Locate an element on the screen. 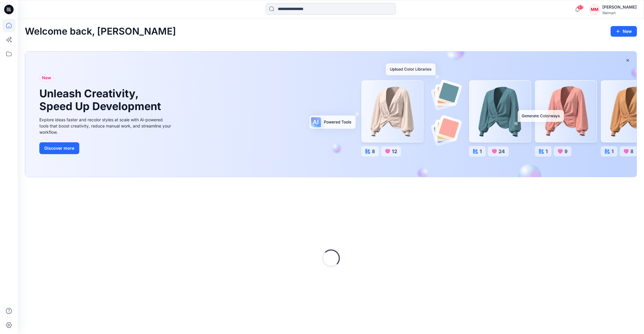 This screenshot has height=334, width=644. span: 93 is located at coordinates (580, 7).